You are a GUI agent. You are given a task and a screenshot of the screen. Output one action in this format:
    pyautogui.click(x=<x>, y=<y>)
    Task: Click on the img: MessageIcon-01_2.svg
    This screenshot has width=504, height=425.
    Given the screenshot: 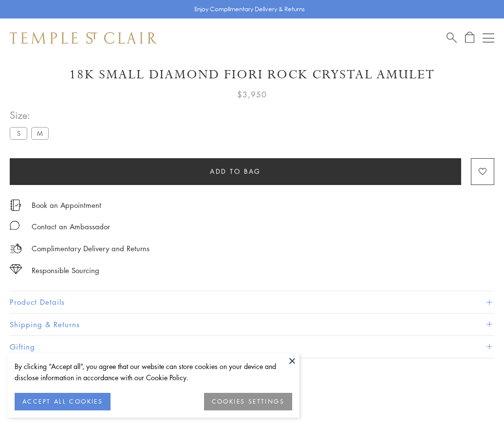 What is the action you would take?
    pyautogui.click(x=14, y=226)
    